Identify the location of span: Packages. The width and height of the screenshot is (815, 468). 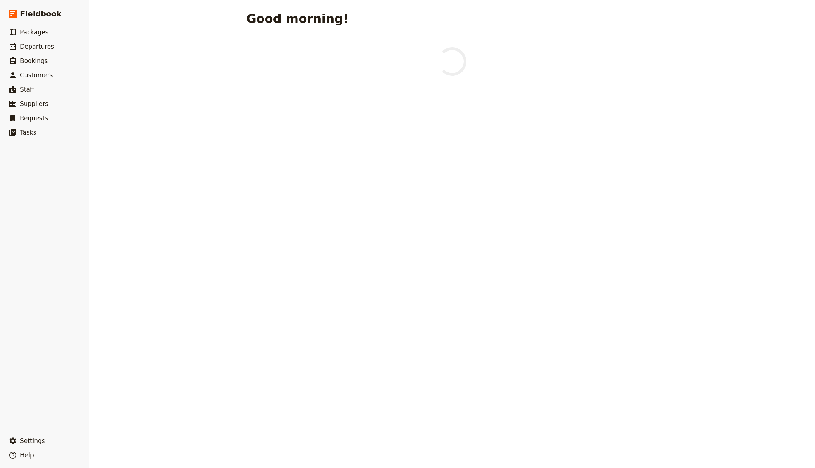
(34, 32).